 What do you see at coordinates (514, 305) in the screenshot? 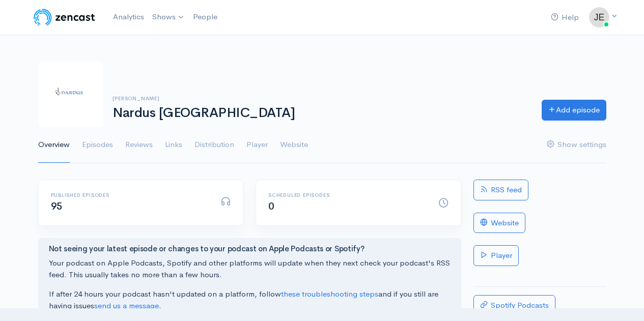
I see `a: Spotify Podcasts` at bounding box center [514, 305].